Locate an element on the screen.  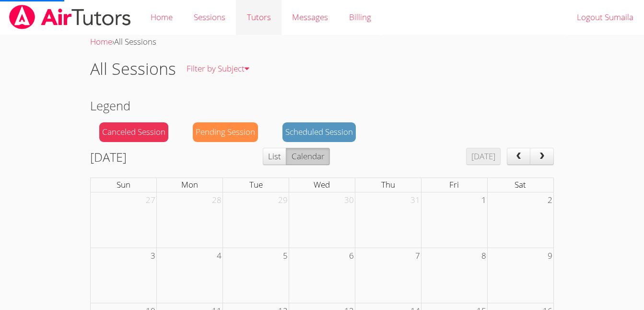
span: Fri is located at coordinates (454, 184).